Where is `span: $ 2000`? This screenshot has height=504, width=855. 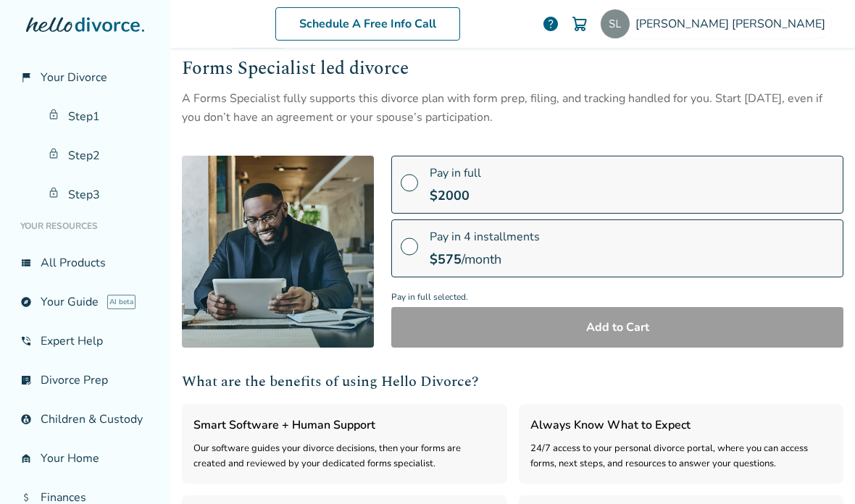
span: $ 2000 is located at coordinates (449, 196).